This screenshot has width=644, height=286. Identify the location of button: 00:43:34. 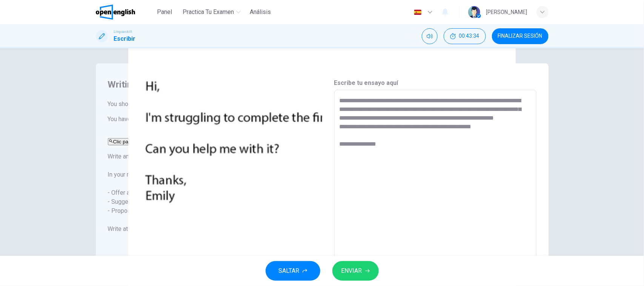
(464, 36).